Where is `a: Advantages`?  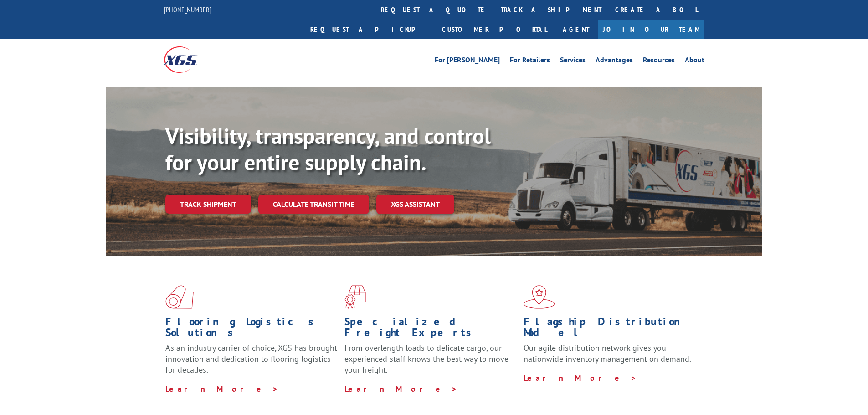 a: Advantages is located at coordinates (614, 62).